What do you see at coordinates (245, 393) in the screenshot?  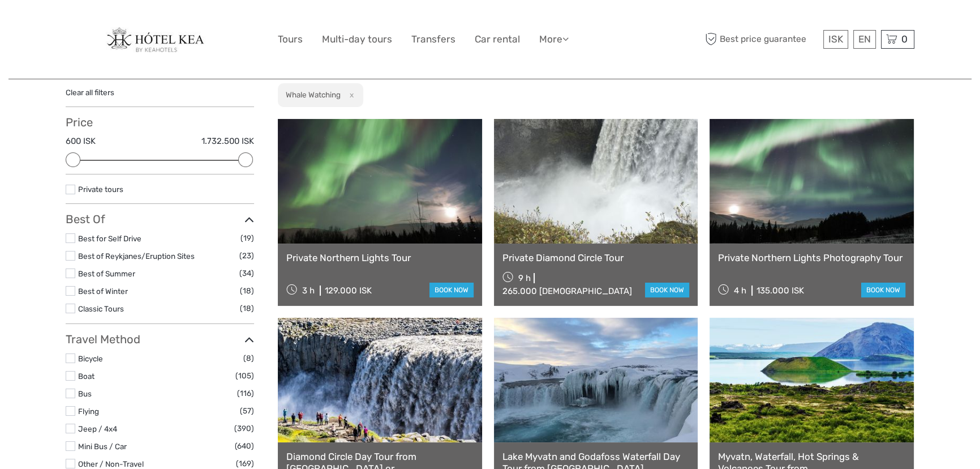 I see `span: (116)` at bounding box center [245, 393].